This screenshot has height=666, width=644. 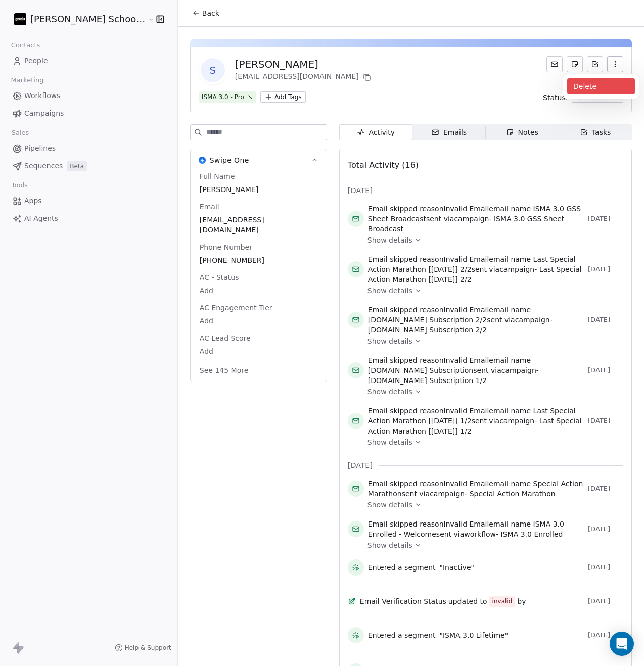 What do you see at coordinates (474, 635) in the screenshot?
I see `span: "ISMA 3.0 Lifetime"` at bounding box center [474, 635].